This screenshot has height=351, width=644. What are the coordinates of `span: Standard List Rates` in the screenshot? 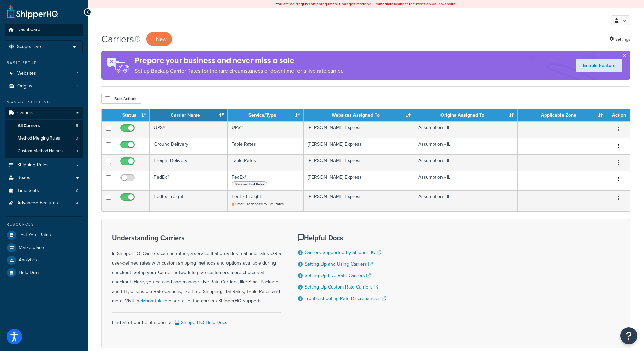 It's located at (249, 184).